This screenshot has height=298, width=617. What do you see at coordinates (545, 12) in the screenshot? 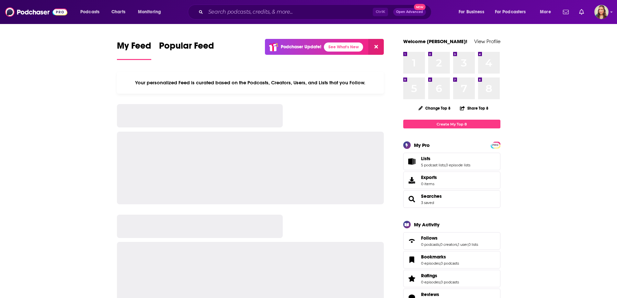
I see `span: More` at bounding box center [545, 12].